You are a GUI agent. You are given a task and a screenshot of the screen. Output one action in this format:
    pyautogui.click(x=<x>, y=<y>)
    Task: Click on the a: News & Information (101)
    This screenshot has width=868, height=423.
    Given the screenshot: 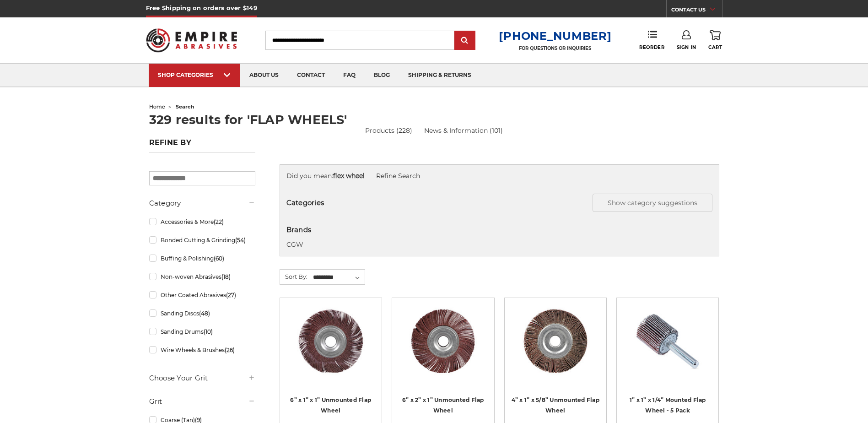 What is the action you would take?
    pyautogui.click(x=464, y=131)
    